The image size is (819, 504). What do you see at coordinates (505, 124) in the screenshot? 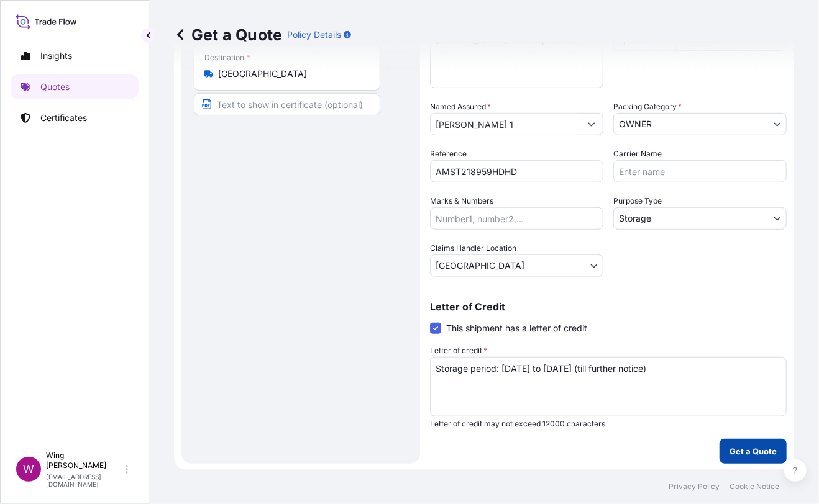
I see `input: Full name` at bounding box center [505, 124].